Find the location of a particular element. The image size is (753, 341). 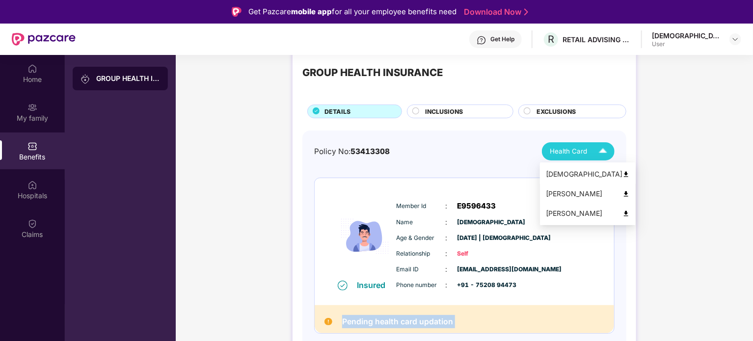

span: Email ID is located at coordinates (421, 269).